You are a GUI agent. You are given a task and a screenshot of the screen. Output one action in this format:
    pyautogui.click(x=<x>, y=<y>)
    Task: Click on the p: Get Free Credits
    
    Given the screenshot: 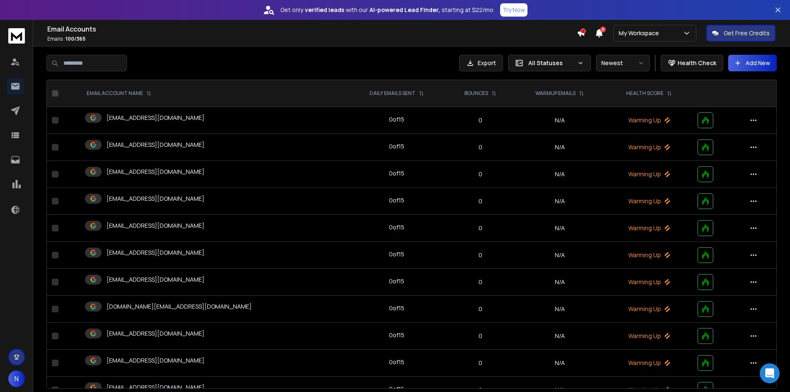 What is the action you would take?
    pyautogui.click(x=746, y=33)
    